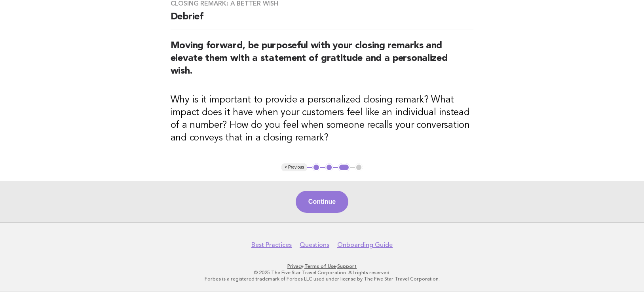 This screenshot has height=292, width=644. Describe the element at coordinates (347, 266) in the screenshot. I see `a: Support` at that location.